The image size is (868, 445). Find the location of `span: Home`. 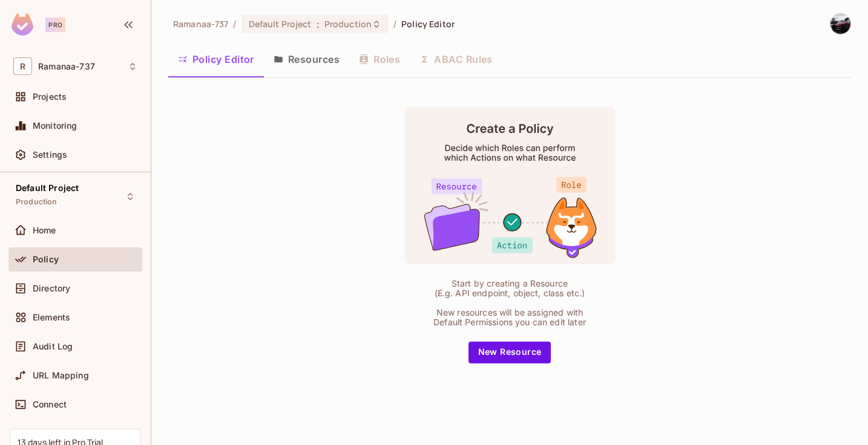

span: Home is located at coordinates (44, 230).